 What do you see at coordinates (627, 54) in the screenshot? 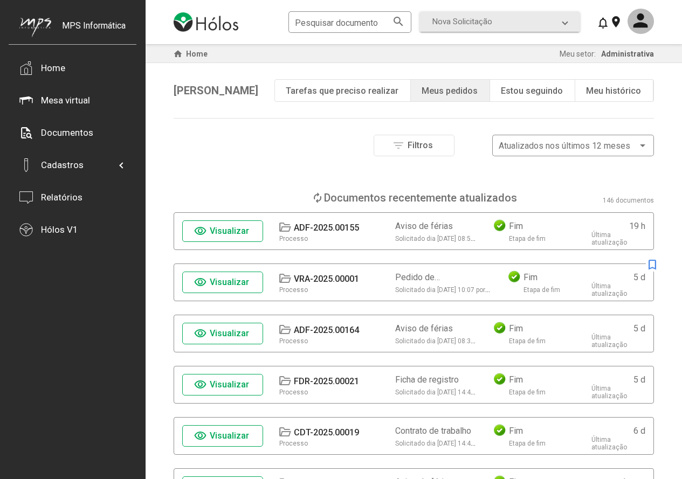
I see `span: Administrativa` at bounding box center [627, 54].